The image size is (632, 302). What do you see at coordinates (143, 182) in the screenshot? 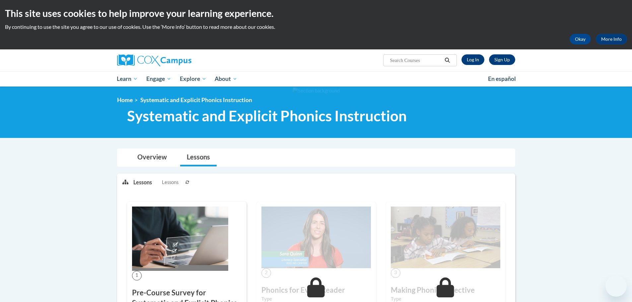
I see `p: Lessons` at bounding box center [143, 182].